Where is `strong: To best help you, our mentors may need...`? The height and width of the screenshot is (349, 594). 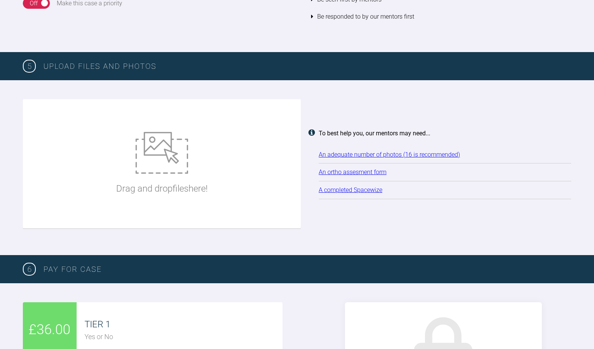 strong: To best help you, our mentors may need... is located at coordinates (374, 133).